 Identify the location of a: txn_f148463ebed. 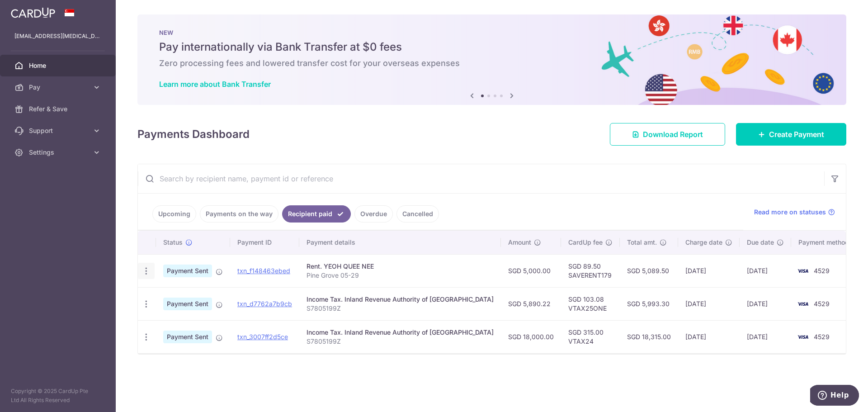
(263, 271).